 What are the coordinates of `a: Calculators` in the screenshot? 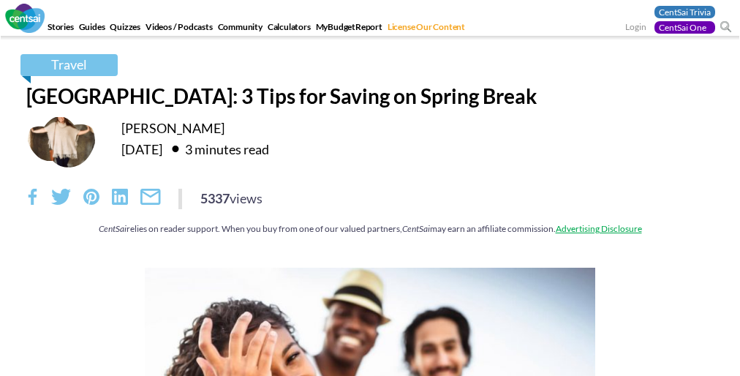 It's located at (289, 29).